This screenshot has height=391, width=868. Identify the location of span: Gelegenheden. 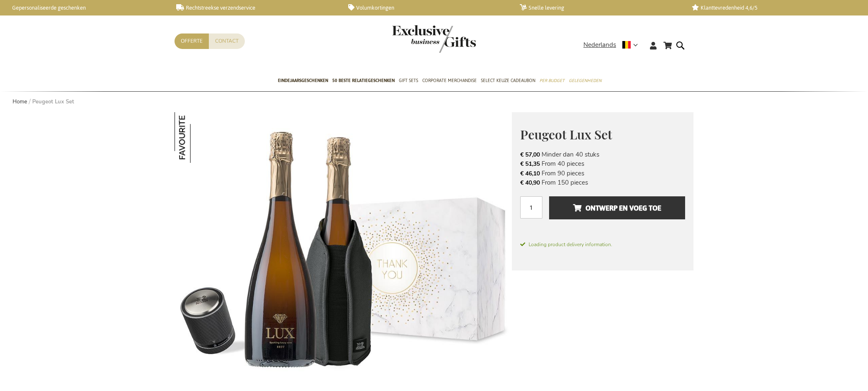
(585, 80).